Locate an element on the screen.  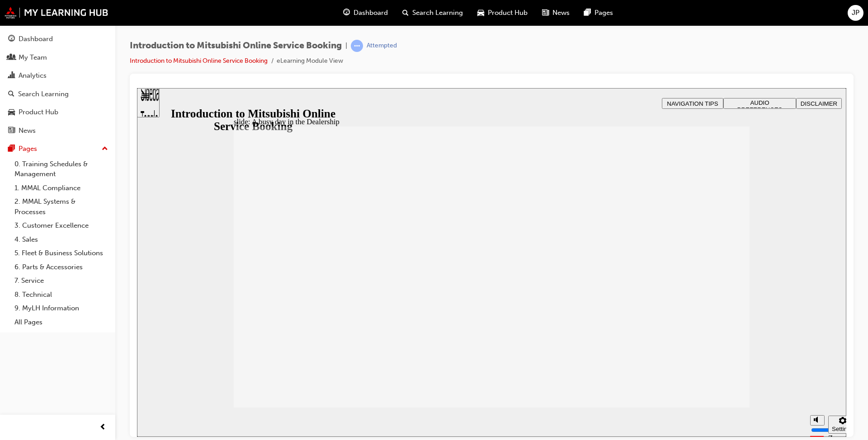
a: 1. MMAL Compliance is located at coordinates (61, 188).